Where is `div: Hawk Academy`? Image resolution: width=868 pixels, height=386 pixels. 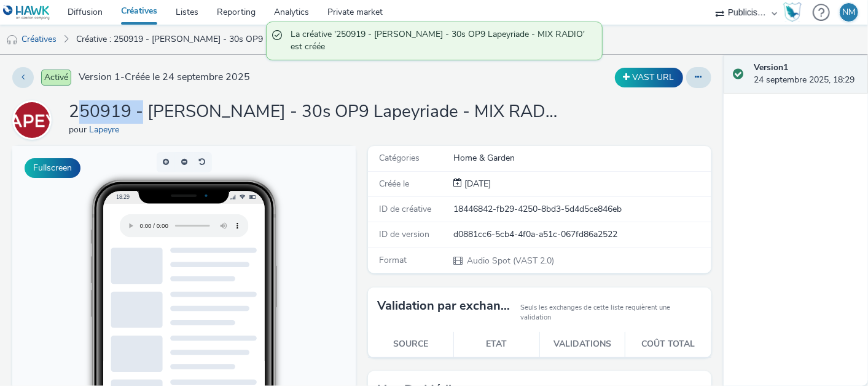
div: Hawk Academy is located at coordinates (793, 12).